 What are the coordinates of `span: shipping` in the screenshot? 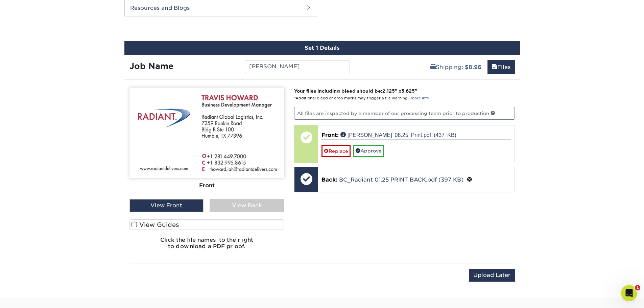 It's located at (433, 67).